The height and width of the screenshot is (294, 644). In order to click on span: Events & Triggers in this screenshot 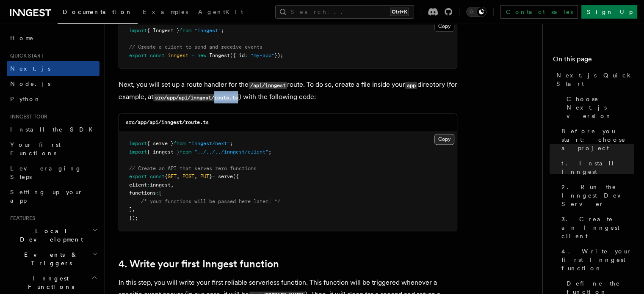, I will do `click(50, 259)`.